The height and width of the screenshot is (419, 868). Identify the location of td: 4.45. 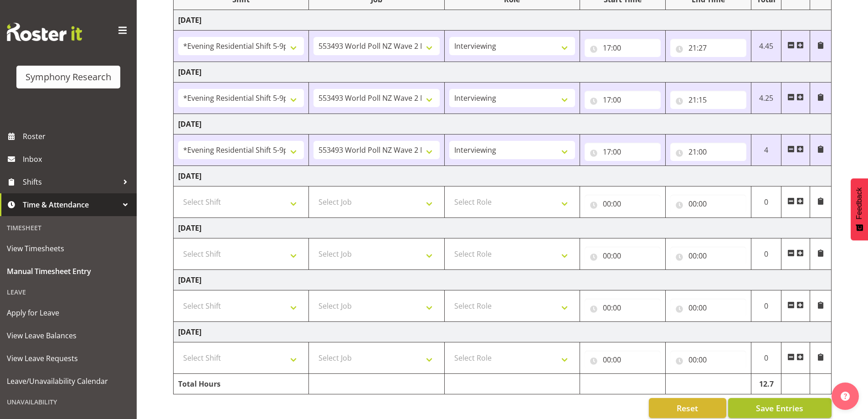
(766, 46).